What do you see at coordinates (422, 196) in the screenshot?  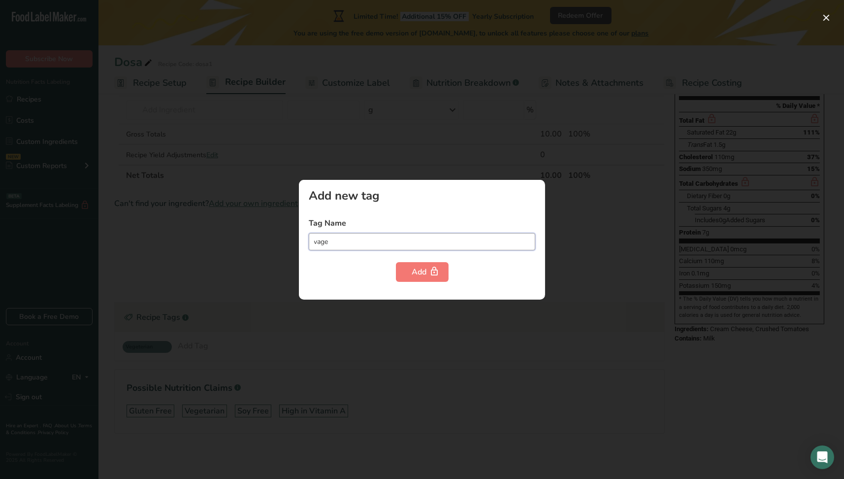 I see `div: Add new tag` at bounding box center [422, 196].